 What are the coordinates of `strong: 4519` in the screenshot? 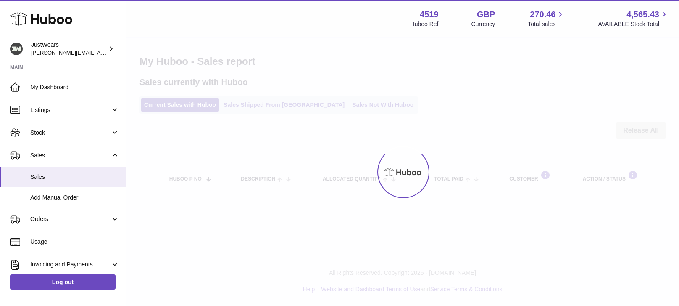 It's located at (429, 14).